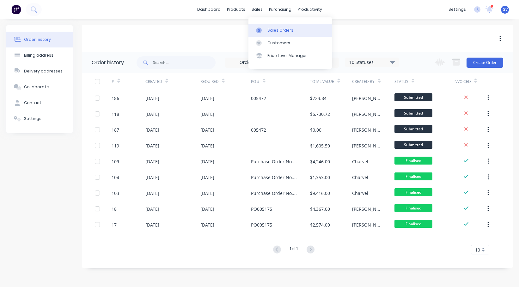 The height and width of the screenshot is (287, 519). What do you see at coordinates (39, 55) in the screenshot?
I see `div: Billing address` at bounding box center [39, 55].